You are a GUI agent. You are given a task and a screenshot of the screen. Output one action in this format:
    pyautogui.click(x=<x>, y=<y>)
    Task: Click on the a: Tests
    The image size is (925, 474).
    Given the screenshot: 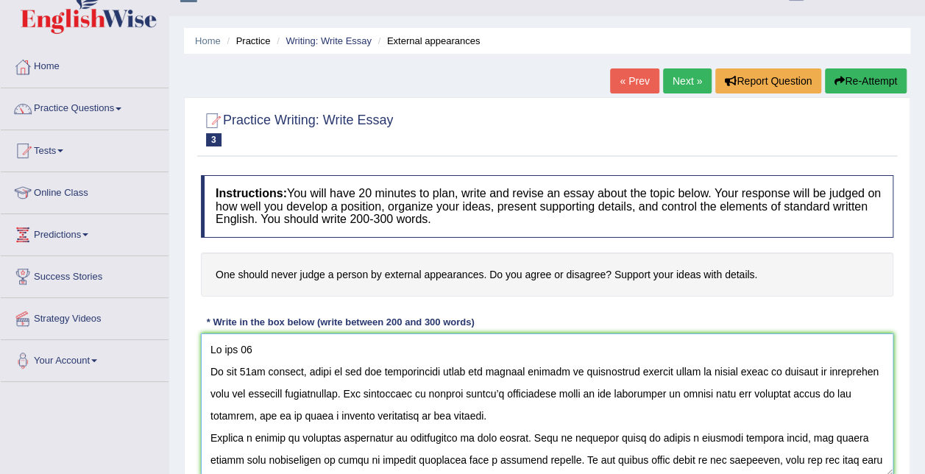 What is the action you would take?
    pyautogui.click(x=85, y=149)
    